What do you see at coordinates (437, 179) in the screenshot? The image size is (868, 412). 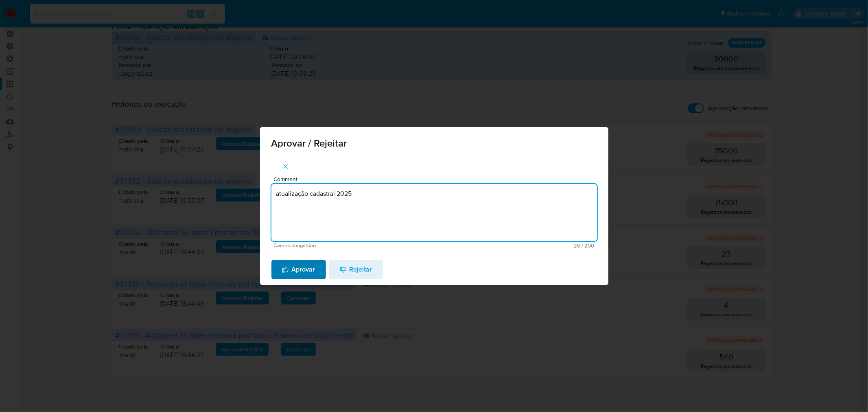 I see `span: Comment` at bounding box center [437, 179].